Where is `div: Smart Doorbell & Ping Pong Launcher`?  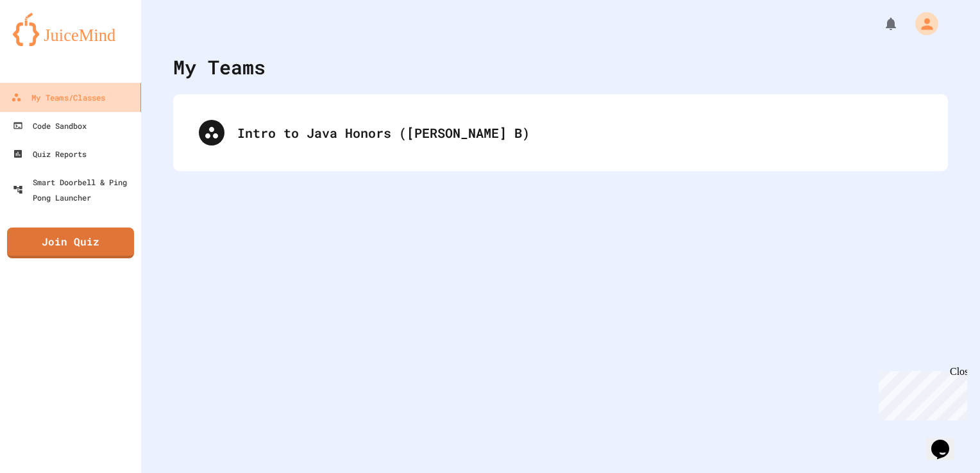 div: Smart Doorbell & Ping Pong Launcher is located at coordinates (74, 190).